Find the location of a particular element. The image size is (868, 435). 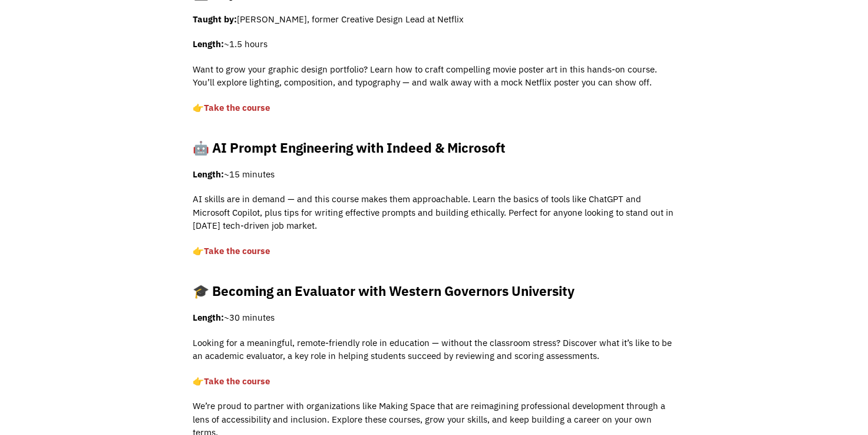

p: AI skills are in demand — and this course makes them approachable. Learn the basics of tools like... is located at coordinates (434, 212).